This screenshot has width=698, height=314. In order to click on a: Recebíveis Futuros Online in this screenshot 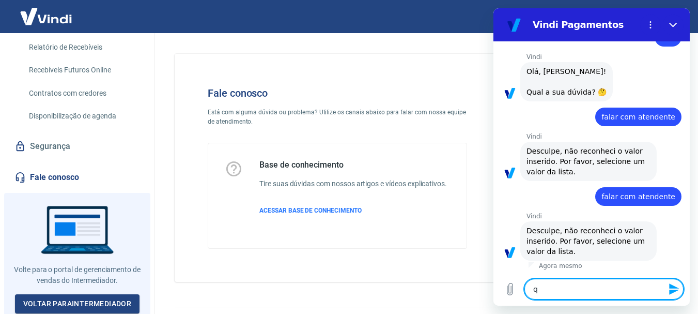, I will do `click(83, 70)`.